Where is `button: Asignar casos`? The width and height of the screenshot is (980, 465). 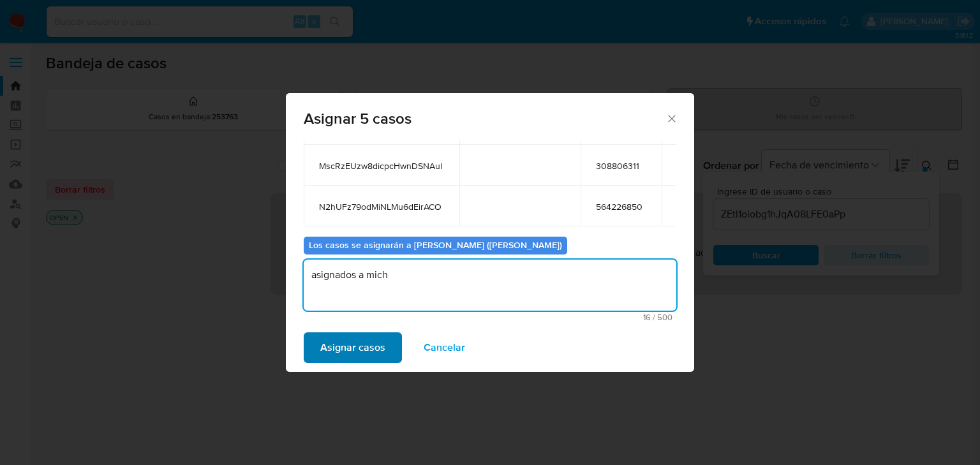 button: Asignar casos is located at coordinates (353, 348).